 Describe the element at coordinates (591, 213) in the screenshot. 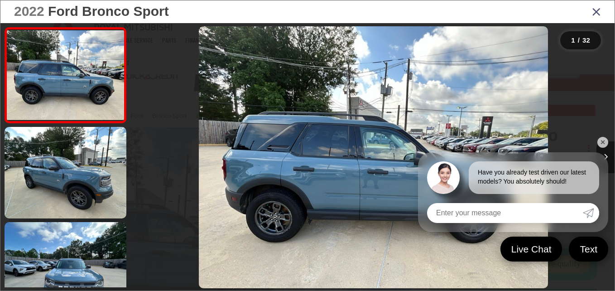

I see `a: Submit` at that location.